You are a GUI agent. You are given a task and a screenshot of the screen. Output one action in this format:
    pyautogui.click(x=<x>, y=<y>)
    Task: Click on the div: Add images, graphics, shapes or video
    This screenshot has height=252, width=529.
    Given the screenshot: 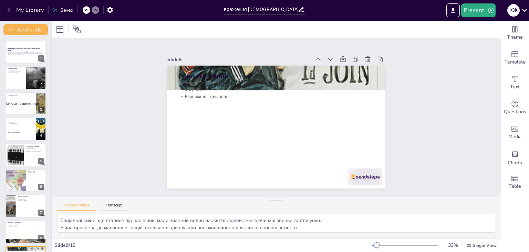 What is the action you would take?
    pyautogui.click(x=515, y=132)
    